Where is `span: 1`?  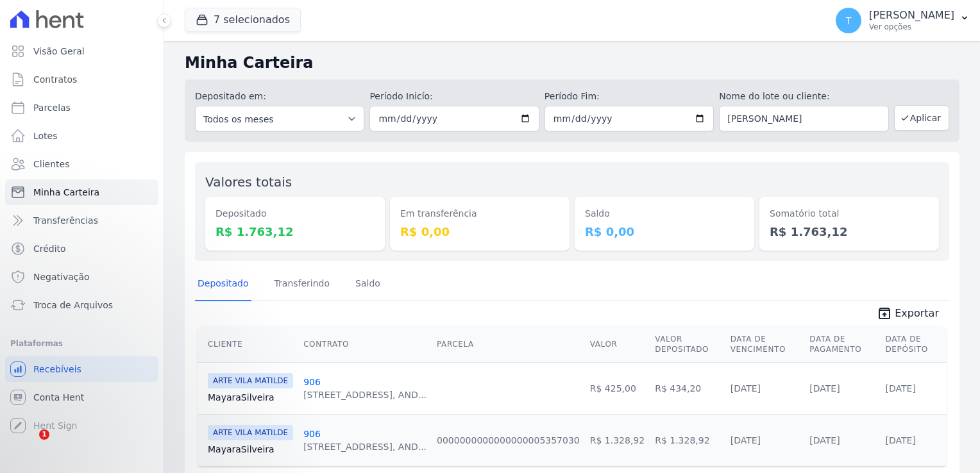 span: 1 is located at coordinates (44, 434).